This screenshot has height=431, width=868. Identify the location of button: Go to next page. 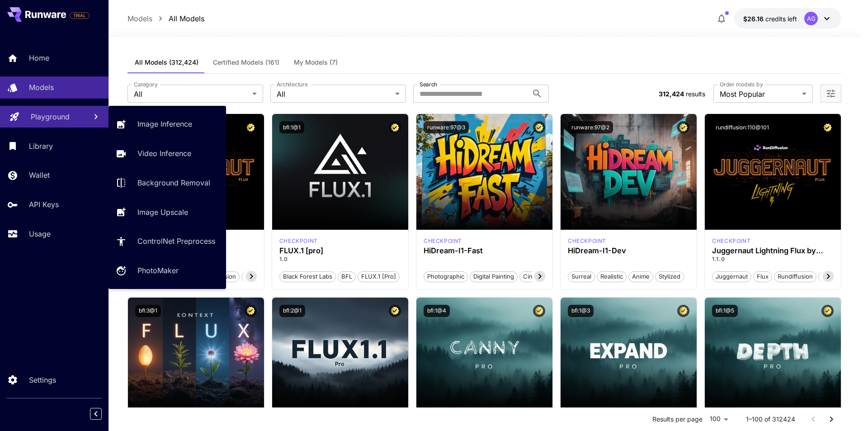
(832, 419).